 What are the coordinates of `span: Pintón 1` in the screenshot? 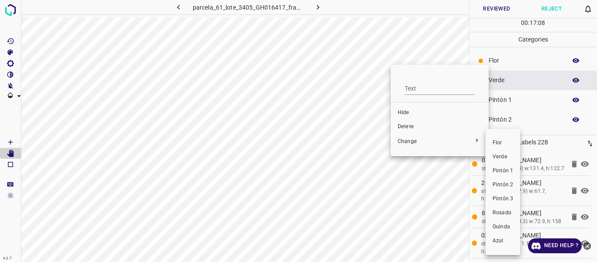 It's located at (503, 171).